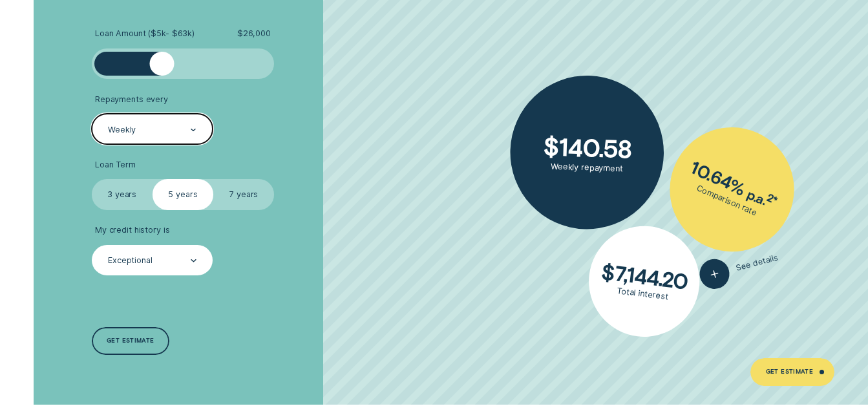  Describe the element at coordinates (244, 194) in the screenshot. I see `label: 7 years` at that location.